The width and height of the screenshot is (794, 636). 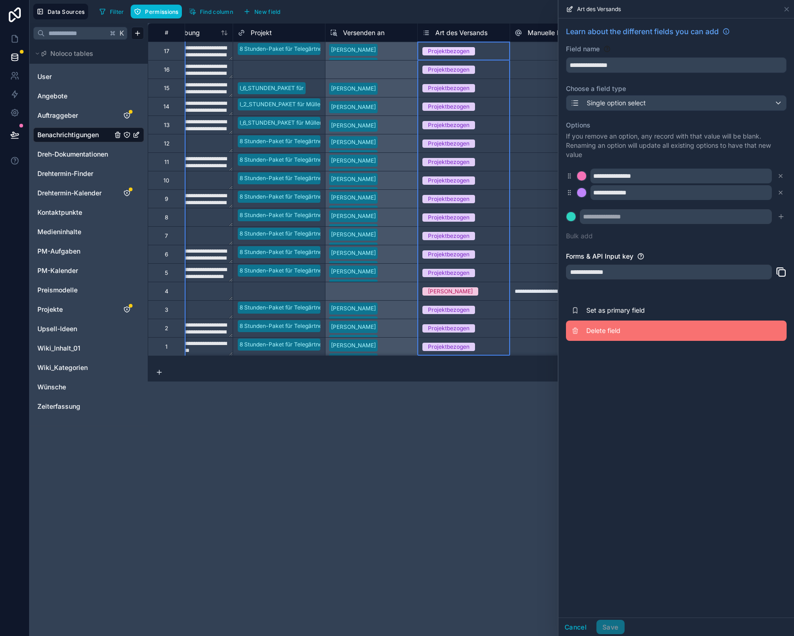 What do you see at coordinates (89, 251) in the screenshot?
I see `div: PM-Aufgaben` at bounding box center [89, 251].